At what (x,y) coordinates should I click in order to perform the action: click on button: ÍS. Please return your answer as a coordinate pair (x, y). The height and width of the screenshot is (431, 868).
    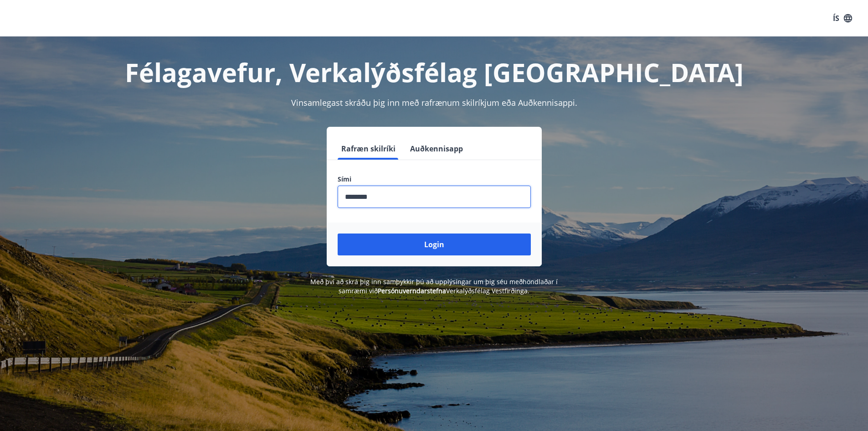
    Looking at the image, I should click on (842, 18).